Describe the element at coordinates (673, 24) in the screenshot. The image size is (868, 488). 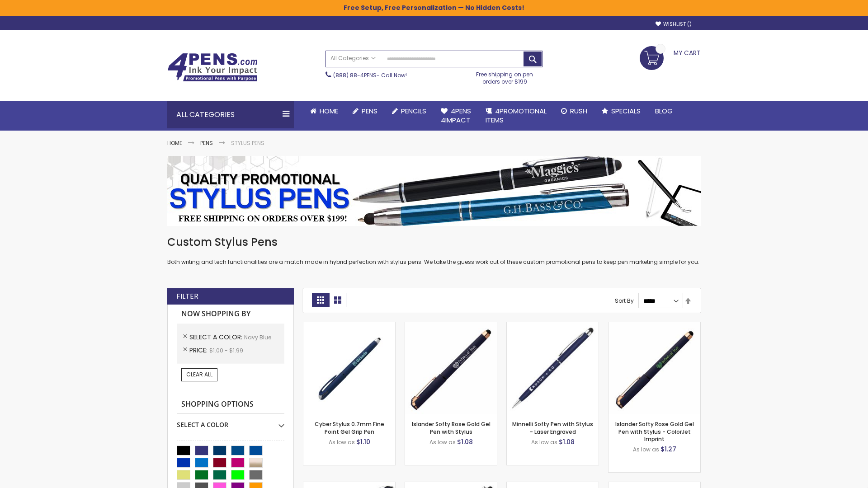
I see `a: Wishlist` at that location.